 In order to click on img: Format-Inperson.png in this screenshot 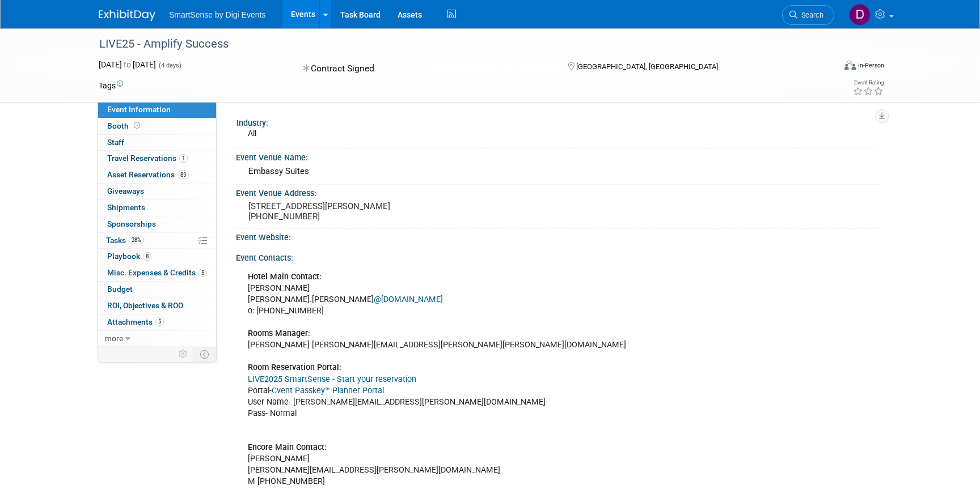, I will do `click(850, 66)`.